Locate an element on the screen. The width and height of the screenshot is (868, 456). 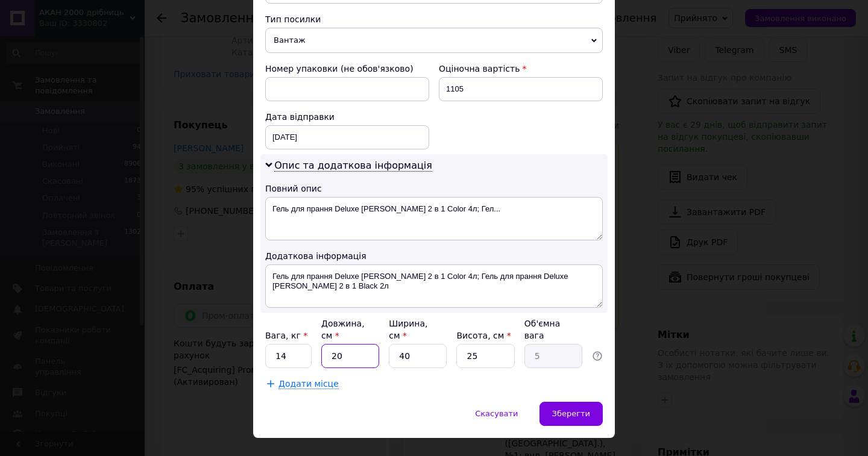
span: Зберегти is located at coordinates (570, 413).